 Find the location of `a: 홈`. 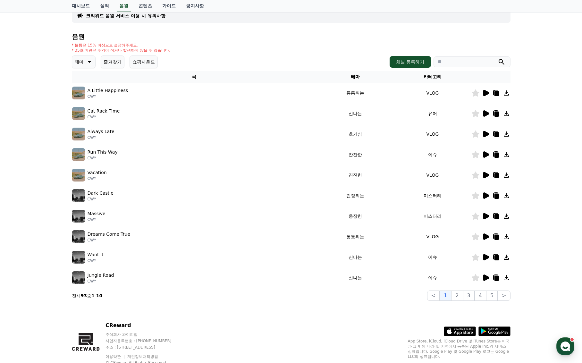

a: 홈 is located at coordinates (22, 211).